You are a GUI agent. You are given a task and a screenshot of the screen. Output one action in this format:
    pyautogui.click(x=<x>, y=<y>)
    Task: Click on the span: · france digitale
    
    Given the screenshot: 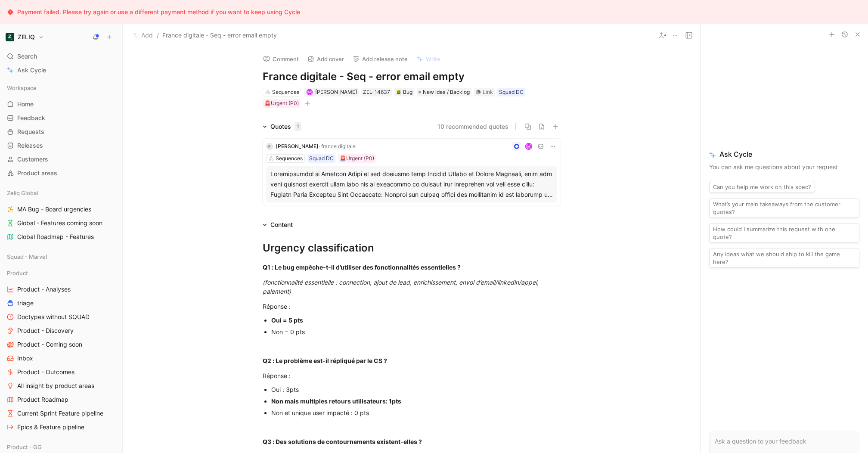 What is the action you would take?
    pyautogui.click(x=337, y=146)
    